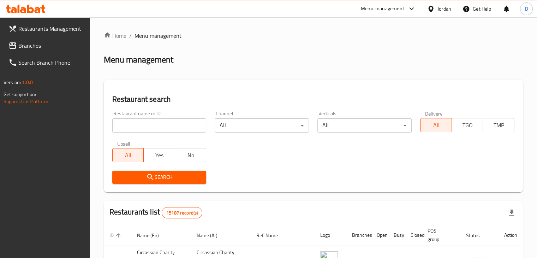 This screenshot has width=537, height=258. What do you see at coordinates (271, 235) in the screenshot?
I see `span: Ref. Name` at bounding box center [271, 235].